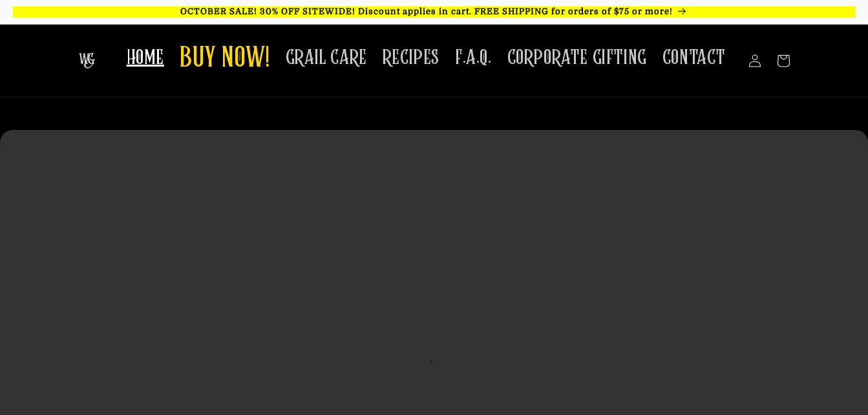 The image size is (868, 415). Describe the element at coordinates (434, 12) in the screenshot. I see `p: OCTOBER SALE! 30% OFF SITEWIDE! Discount applies in cart. FREE SHIPPING for orders of $75 or more!` at that location.